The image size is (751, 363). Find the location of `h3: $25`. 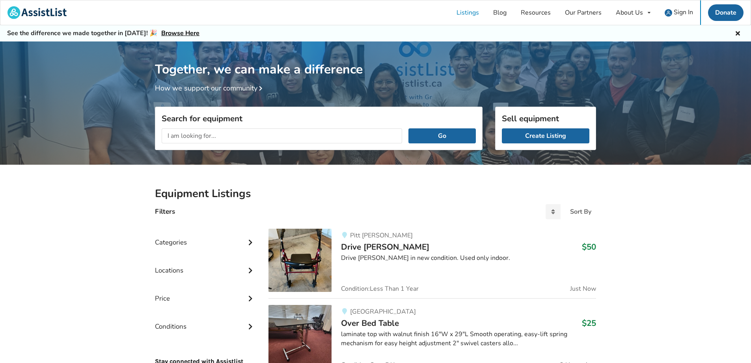

h3: $25 is located at coordinates (589, 323).